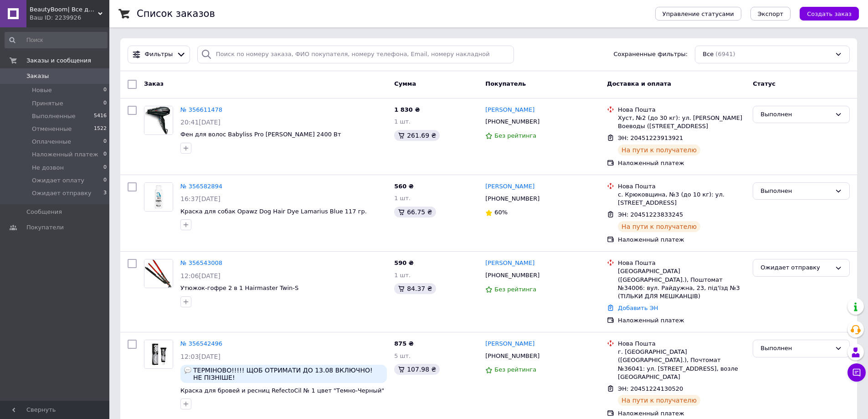 This screenshot has height=419, width=868. What do you see at coordinates (45, 227) in the screenshot?
I see `span: Покупатели` at bounding box center [45, 227].